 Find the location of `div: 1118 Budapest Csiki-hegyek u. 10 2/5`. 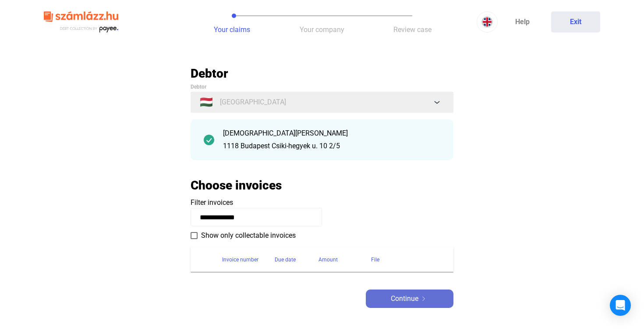

div: 1118 Budapest Csiki-hegyek u. 10 2/5 is located at coordinates (332, 146).